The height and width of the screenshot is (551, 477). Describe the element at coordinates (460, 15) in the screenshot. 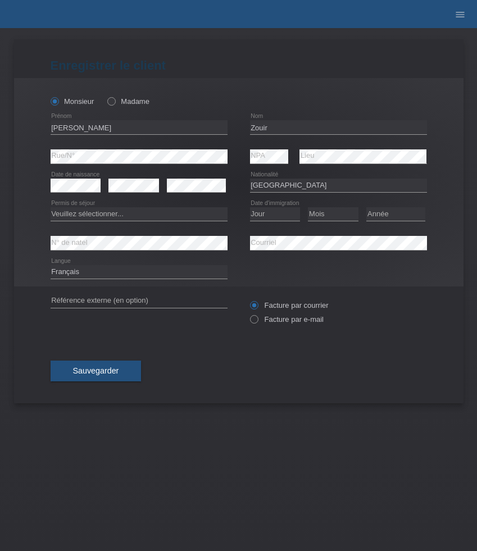

I see `i: menu` at that location.